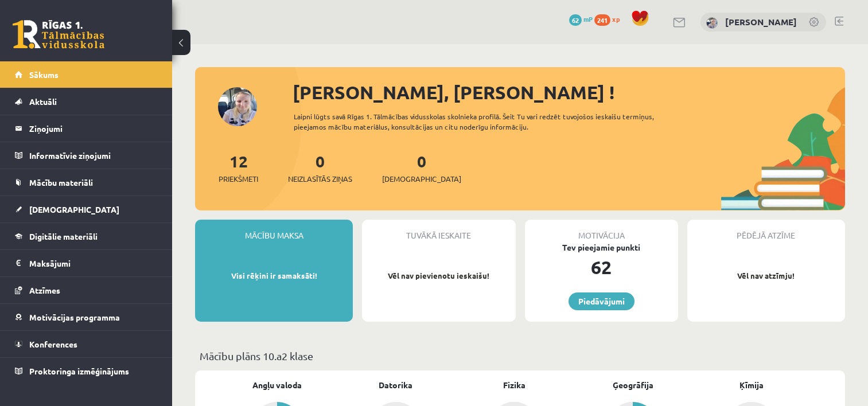 This screenshot has width=868, height=406. Describe the element at coordinates (601, 301) in the screenshot. I see `a: Piedāvājumi` at that location.